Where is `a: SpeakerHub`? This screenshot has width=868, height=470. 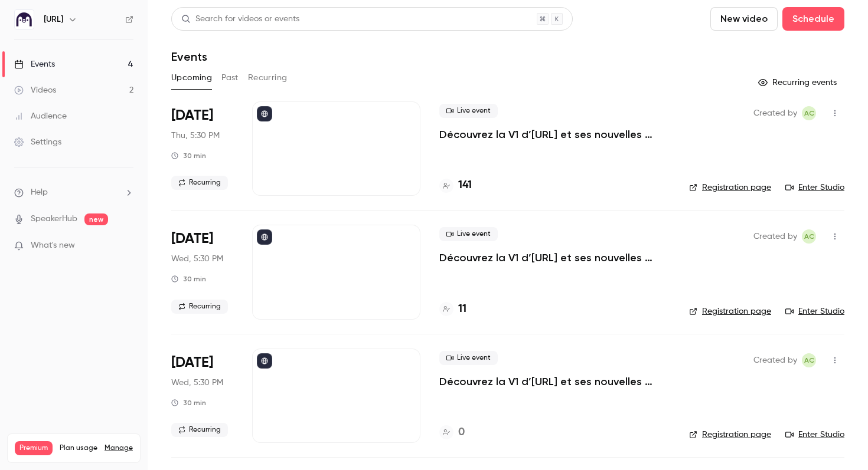 a: SpeakerHub is located at coordinates (54, 219).